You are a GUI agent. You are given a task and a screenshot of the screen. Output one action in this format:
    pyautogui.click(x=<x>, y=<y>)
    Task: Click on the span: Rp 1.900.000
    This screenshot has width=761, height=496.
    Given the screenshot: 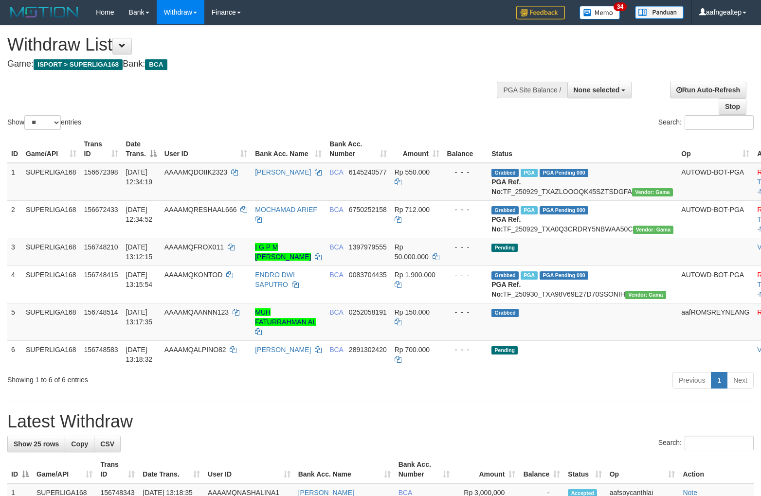 What is the action you would take?
    pyautogui.click(x=415, y=275)
    